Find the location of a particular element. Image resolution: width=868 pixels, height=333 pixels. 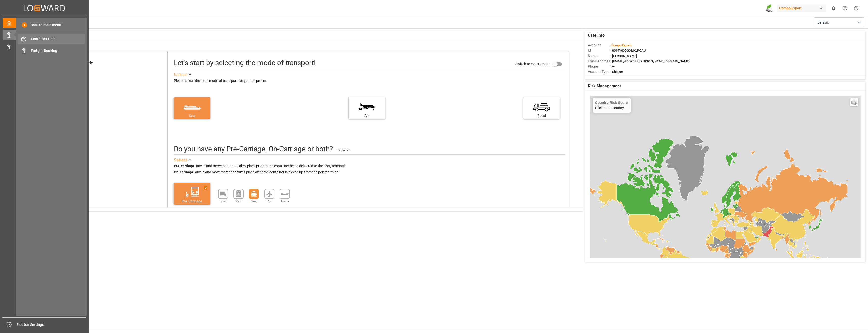

div: Sea is located at coordinates (192, 115).